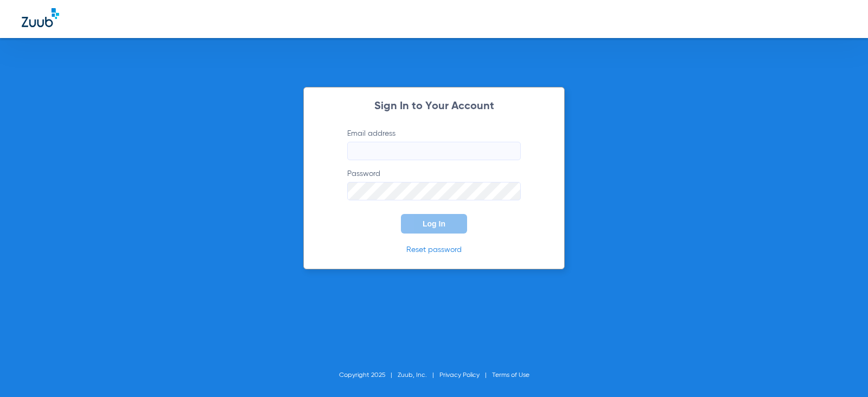 The image size is (868, 397). What do you see at coordinates (368, 375) in the screenshot?
I see `li: Copyright 2025` at bounding box center [368, 375].